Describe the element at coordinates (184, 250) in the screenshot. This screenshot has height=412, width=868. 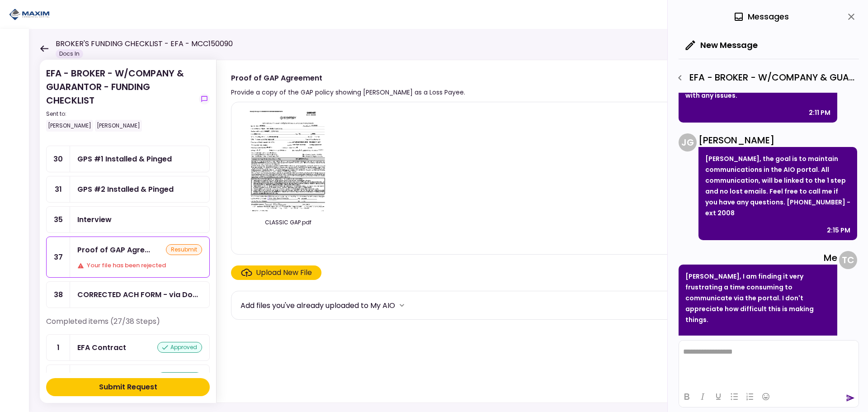
I see `div: resubmit` at that location.